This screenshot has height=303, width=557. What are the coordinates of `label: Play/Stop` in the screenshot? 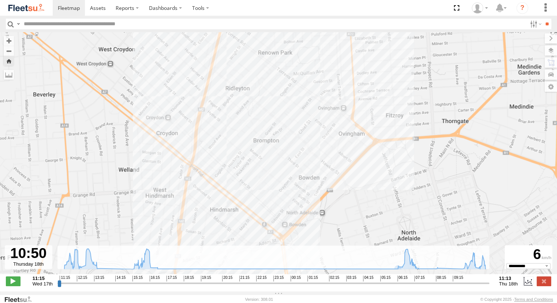 It's located at (13, 281).